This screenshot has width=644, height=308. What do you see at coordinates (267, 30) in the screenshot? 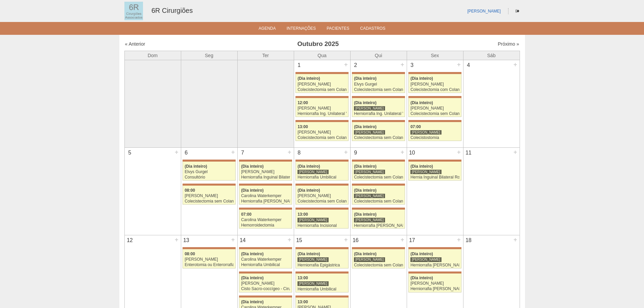
I see `a: Agenda` at bounding box center [267, 30].